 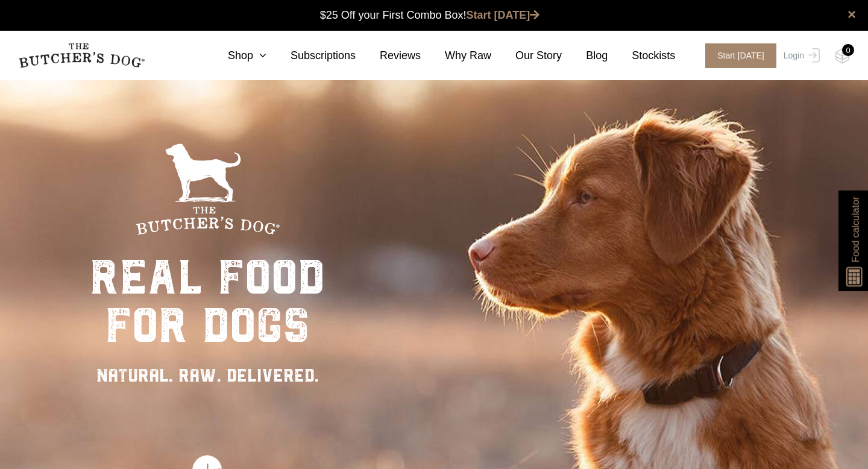 What do you see at coordinates (848, 50) in the screenshot?
I see `div: 0` at bounding box center [848, 50].